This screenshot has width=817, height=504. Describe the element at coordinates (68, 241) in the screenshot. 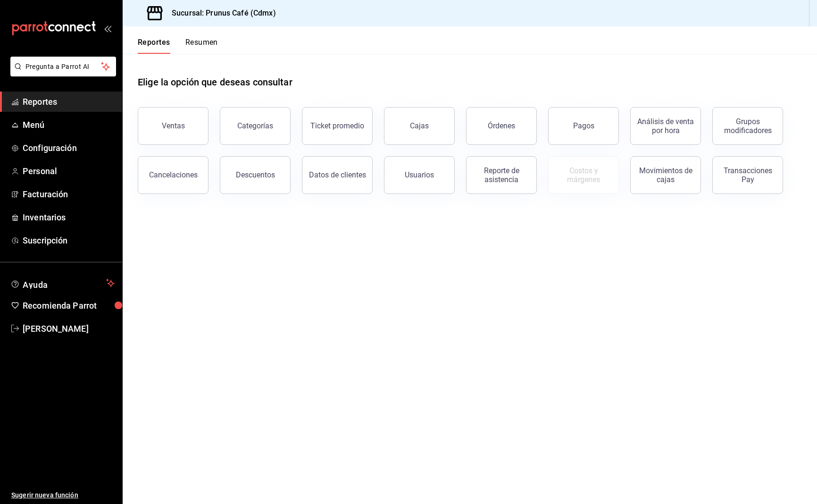

I see `span: Suscripción` at that location.